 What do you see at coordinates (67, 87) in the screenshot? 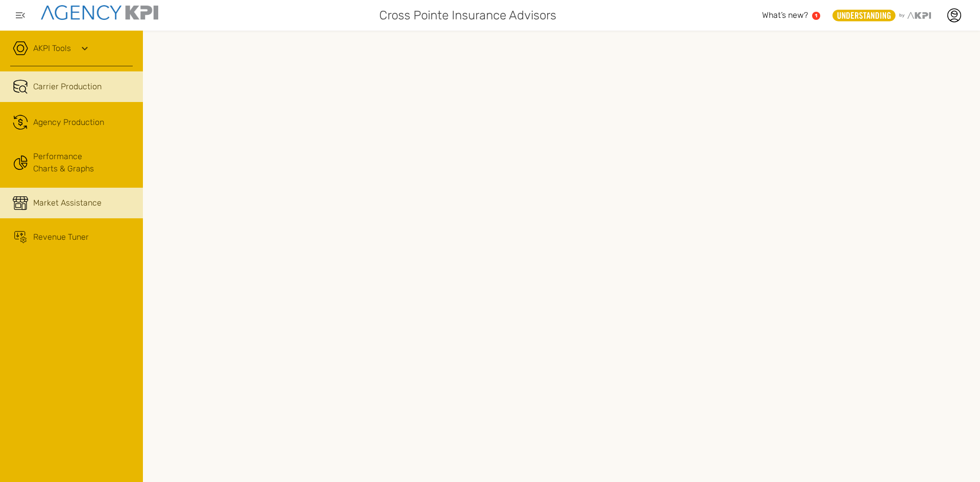
I see `span: Carrier Production` at bounding box center [67, 87].